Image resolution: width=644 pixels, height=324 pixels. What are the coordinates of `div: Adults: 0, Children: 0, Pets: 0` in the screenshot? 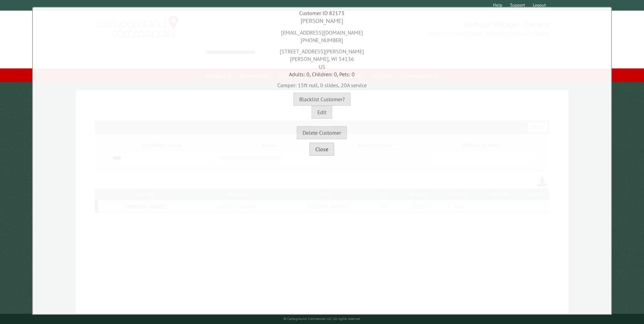 It's located at (322, 74).